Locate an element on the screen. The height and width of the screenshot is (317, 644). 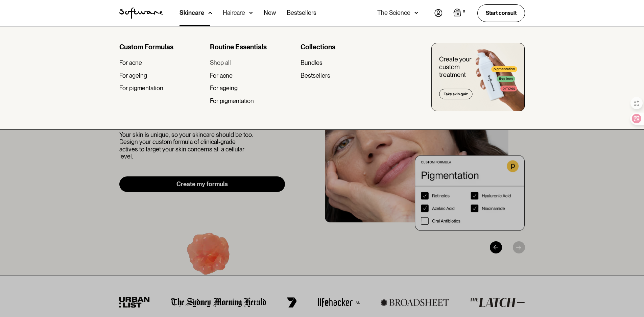
div: 0 is located at coordinates (464, 12).